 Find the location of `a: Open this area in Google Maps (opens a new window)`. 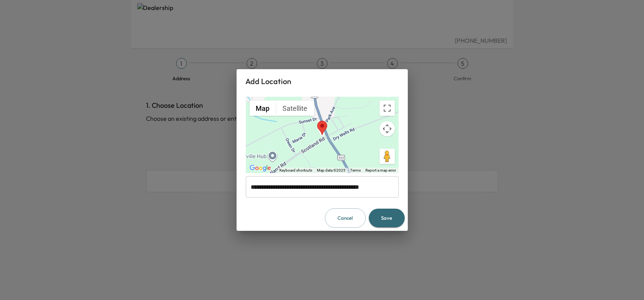

a: Open this area in Google Maps (opens a new window) is located at coordinates (261, 169).